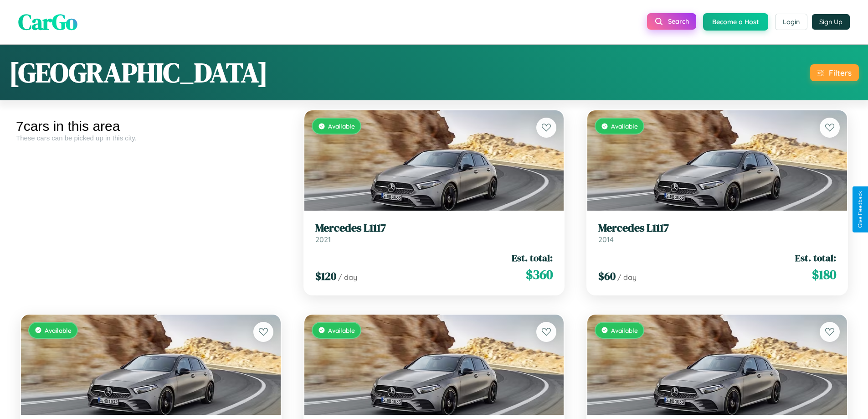 The height and width of the screenshot is (419, 868). What do you see at coordinates (48, 22) in the screenshot?
I see `span: CarGo` at bounding box center [48, 22].